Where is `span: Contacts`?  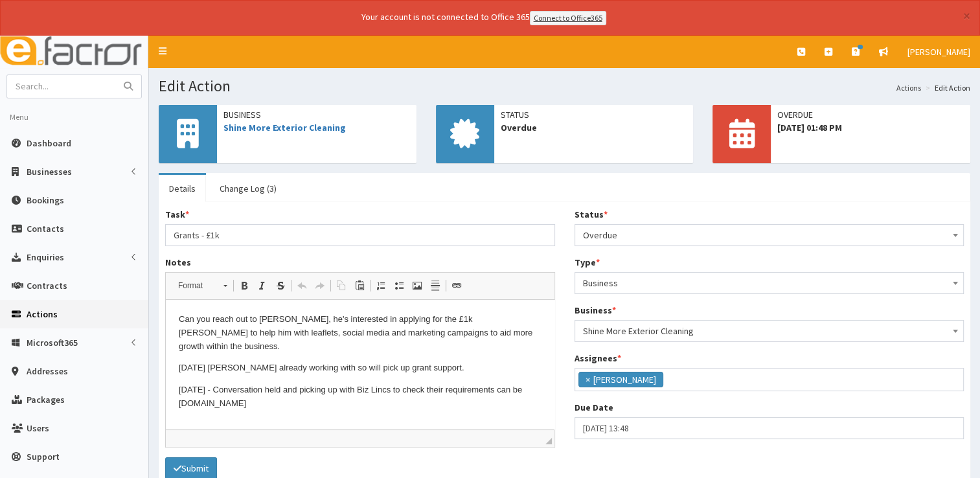 span: Contacts is located at coordinates (46, 228).